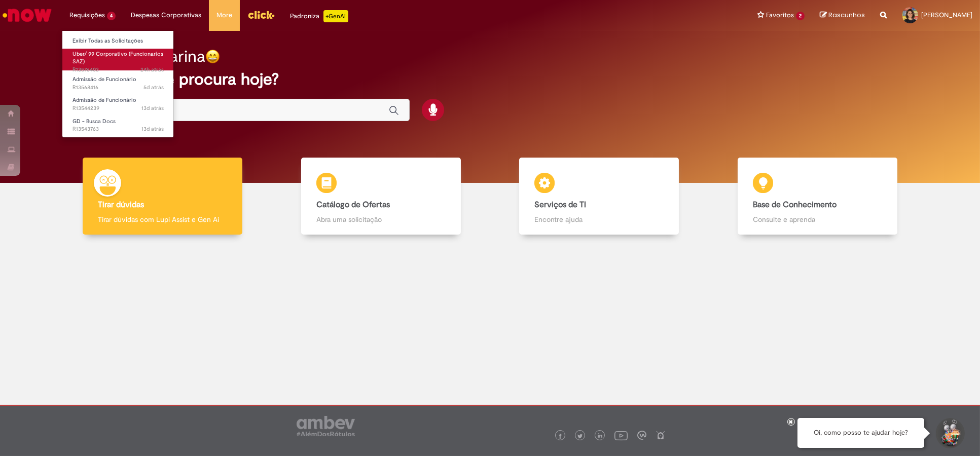  Describe the element at coordinates (162, 219) in the screenshot. I see `p: Tirar dúvidas com Lupi Assist e Gen Ai` at that location.